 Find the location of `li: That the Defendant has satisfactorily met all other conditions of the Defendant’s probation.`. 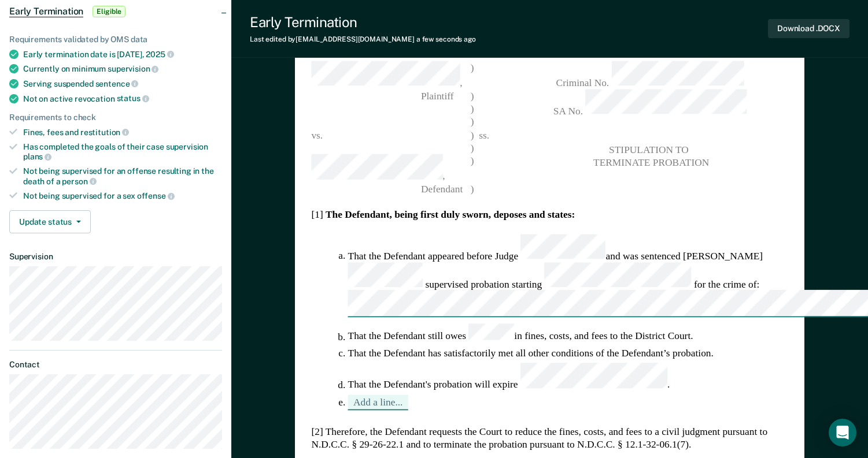

li: That the Defendant has satisfactorily met all other conditions of the Defendant’s probation. is located at coordinates (568, 353).